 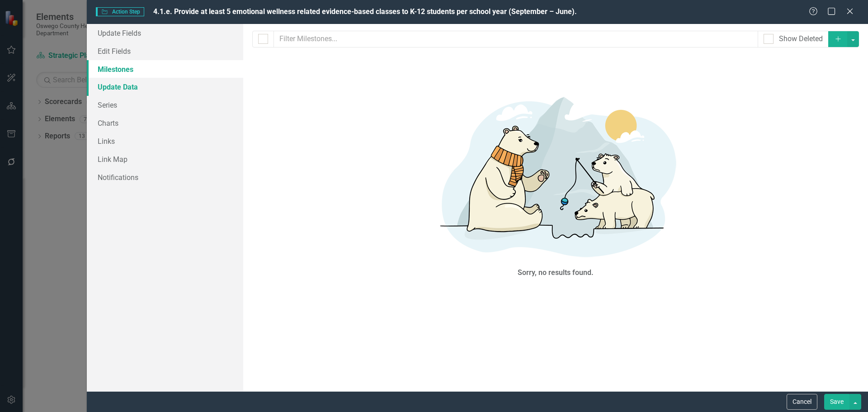 I want to click on a: Charts, so click(x=165, y=123).